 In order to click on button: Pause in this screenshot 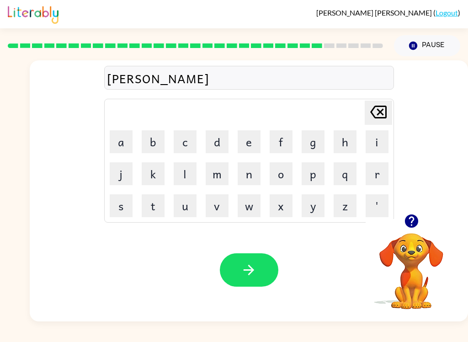, I will do `click(426, 46)`.